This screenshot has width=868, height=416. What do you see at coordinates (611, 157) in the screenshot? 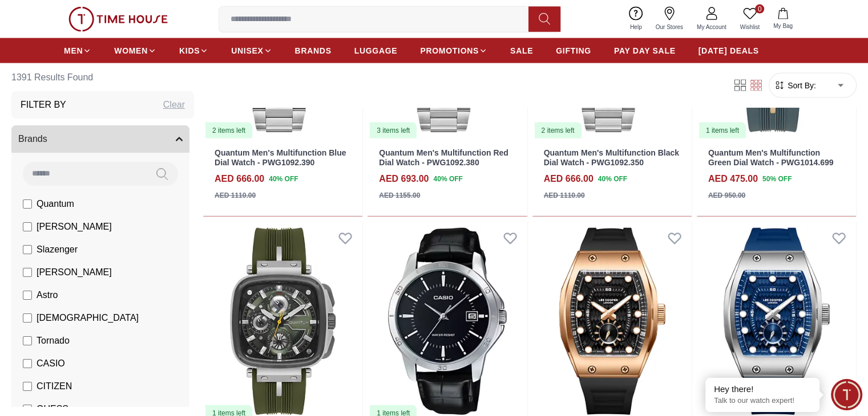
I see `a: Quantum Men's Multifunction Black Dial Watch - PWG1092.350` at bounding box center [611, 157].